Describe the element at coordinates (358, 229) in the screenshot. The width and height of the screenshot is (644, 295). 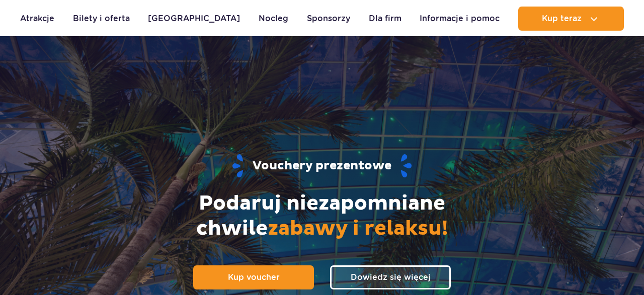
I see `span: zabawy i relaksu!` at that location.